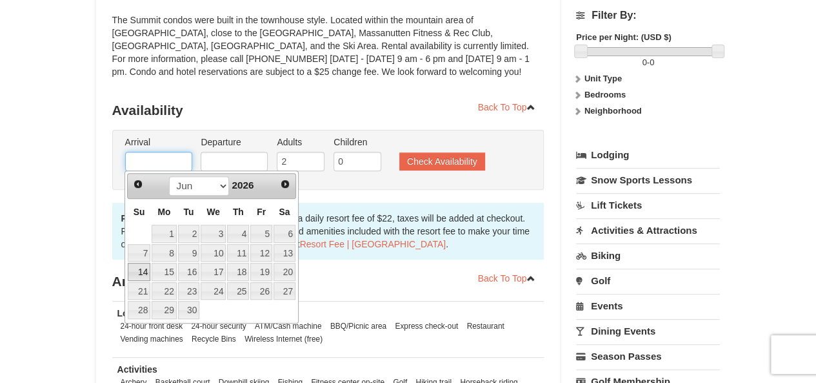 The width and height of the screenshot is (816, 383). What do you see at coordinates (603, 78) in the screenshot?
I see `strong: Unit Type` at bounding box center [603, 78].